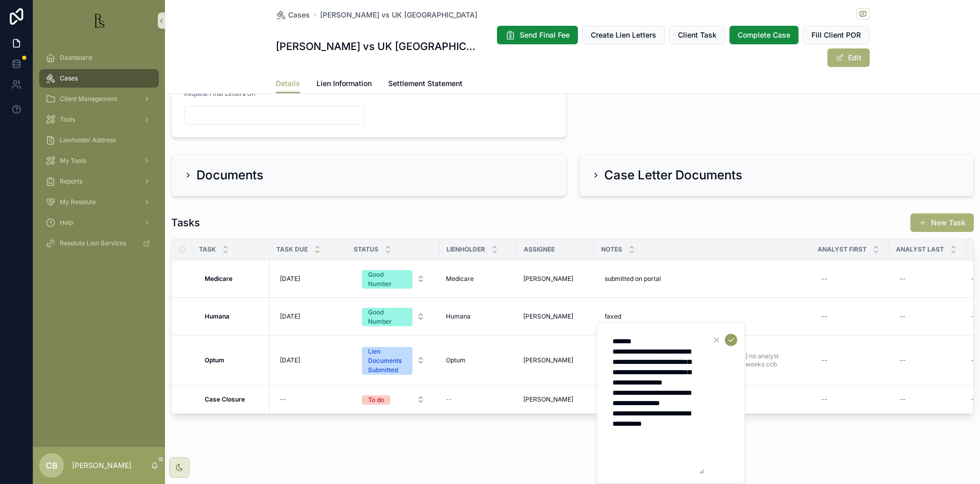 This screenshot has height=484, width=980. I want to click on span: Humana, so click(458, 317).